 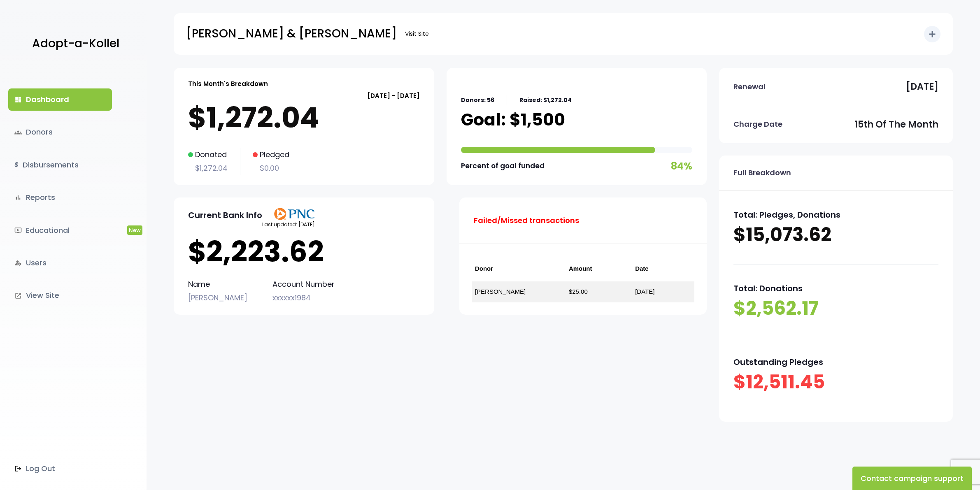 I want to click on i: manage_accounts, so click(x=18, y=262).